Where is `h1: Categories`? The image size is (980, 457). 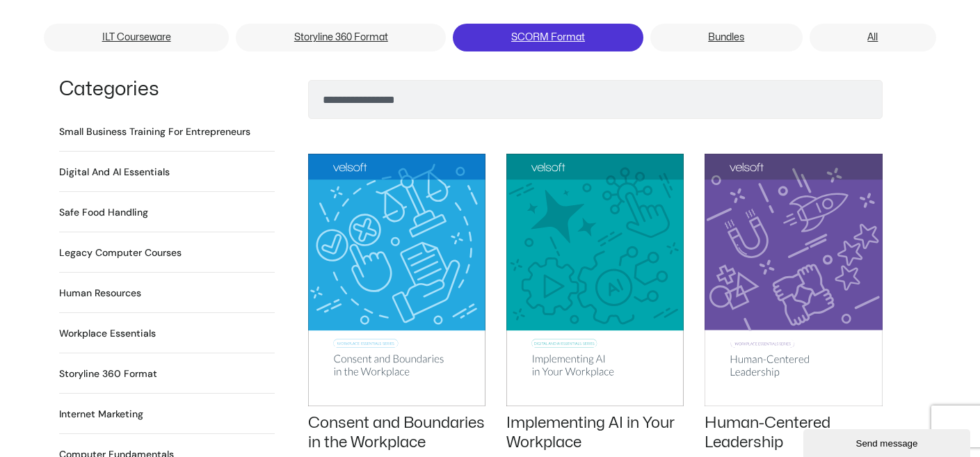 h1: Categories is located at coordinates (167, 90).